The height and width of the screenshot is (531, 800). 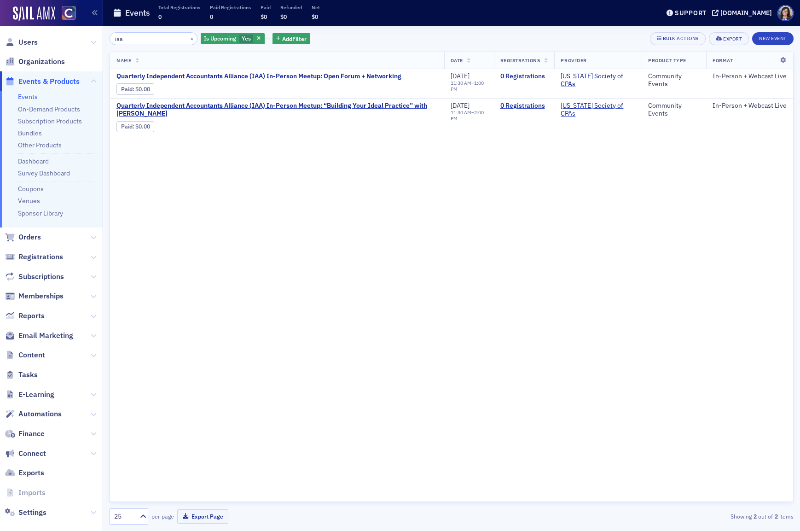 What do you see at coordinates (25, 493) in the screenshot?
I see `a: Imports` at bounding box center [25, 493].